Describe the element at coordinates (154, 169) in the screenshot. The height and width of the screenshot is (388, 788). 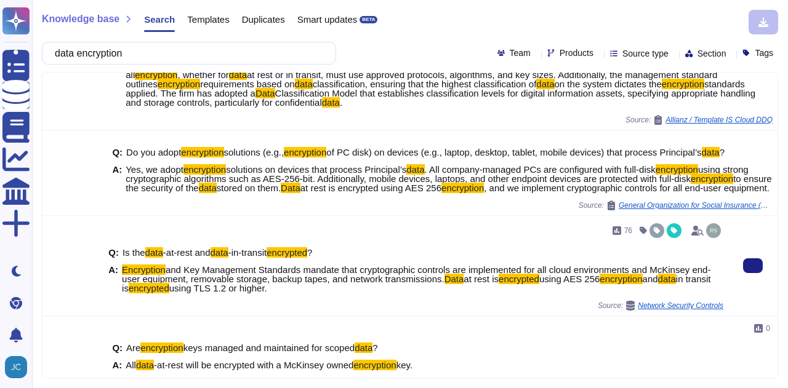
I see `span: Yes, we adopt` at that location.